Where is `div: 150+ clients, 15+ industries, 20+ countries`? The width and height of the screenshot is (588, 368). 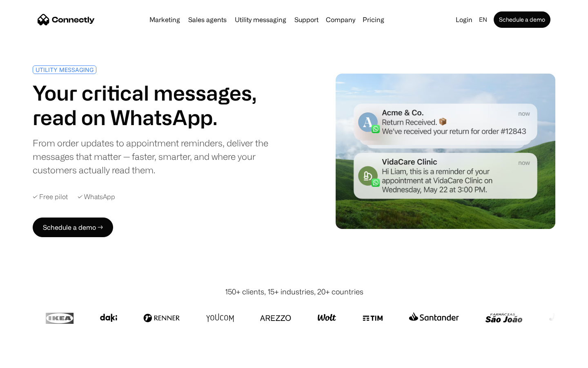 div: 150+ clients, 15+ industries, 20+ countries is located at coordinates (294, 291).